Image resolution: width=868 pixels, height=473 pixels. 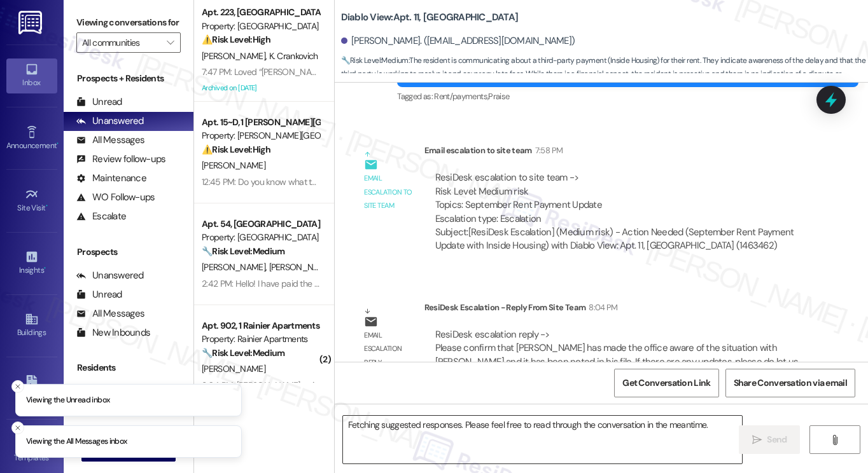 I want to click on span: Praise, so click(x=498, y=96).